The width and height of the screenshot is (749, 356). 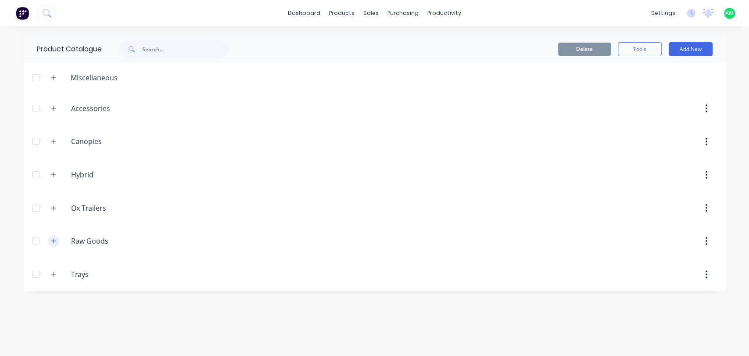 I want to click on div: purchasing, so click(x=403, y=13).